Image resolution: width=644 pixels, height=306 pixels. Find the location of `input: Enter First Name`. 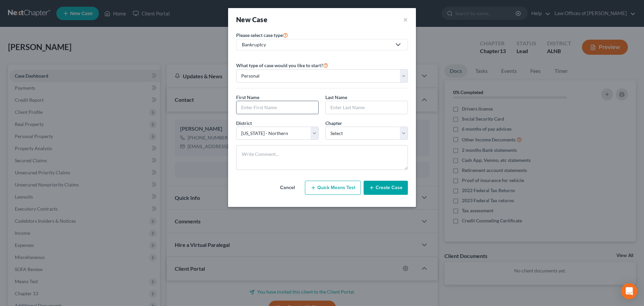

input: Enter First Name is located at coordinates (277, 107).